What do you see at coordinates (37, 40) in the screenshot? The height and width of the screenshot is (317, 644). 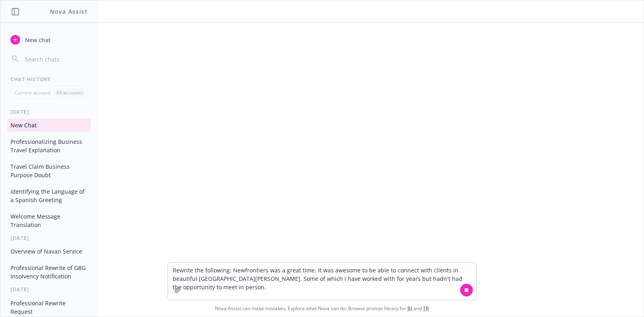 I see `span: New chat` at bounding box center [37, 40].